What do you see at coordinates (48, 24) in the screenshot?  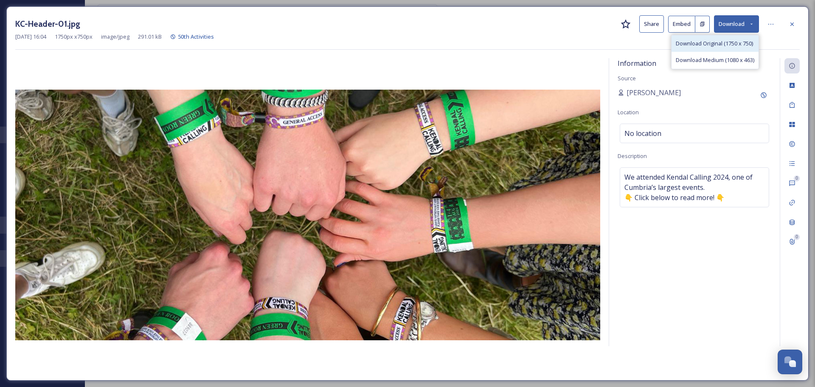 I see `h3: KC-Header-01.jpg` at bounding box center [48, 24].